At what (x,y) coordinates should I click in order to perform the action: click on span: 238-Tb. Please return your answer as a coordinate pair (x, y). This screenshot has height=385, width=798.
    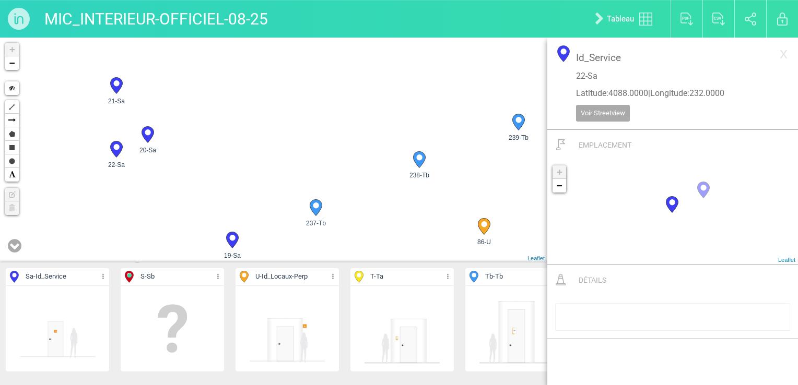
    Looking at the image, I should click on (419, 175).